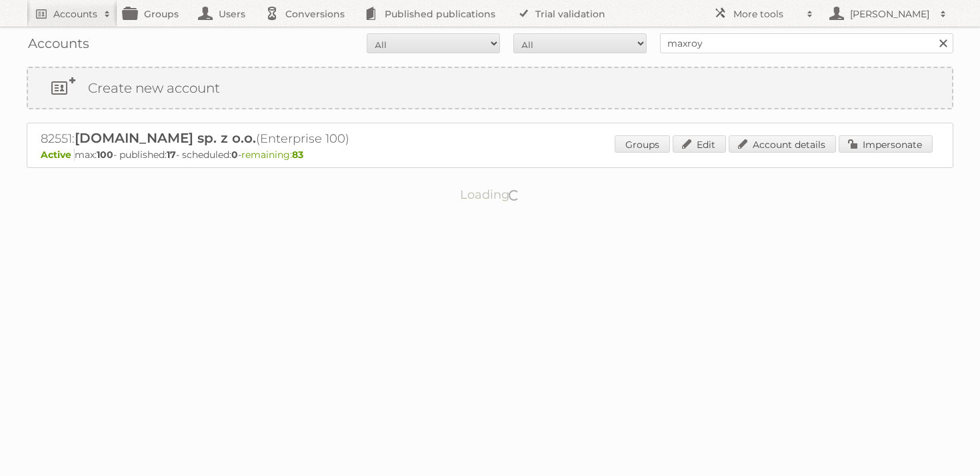 This screenshot has width=980, height=476. Describe the element at coordinates (171, 155) in the screenshot. I see `strong: 17` at that location.